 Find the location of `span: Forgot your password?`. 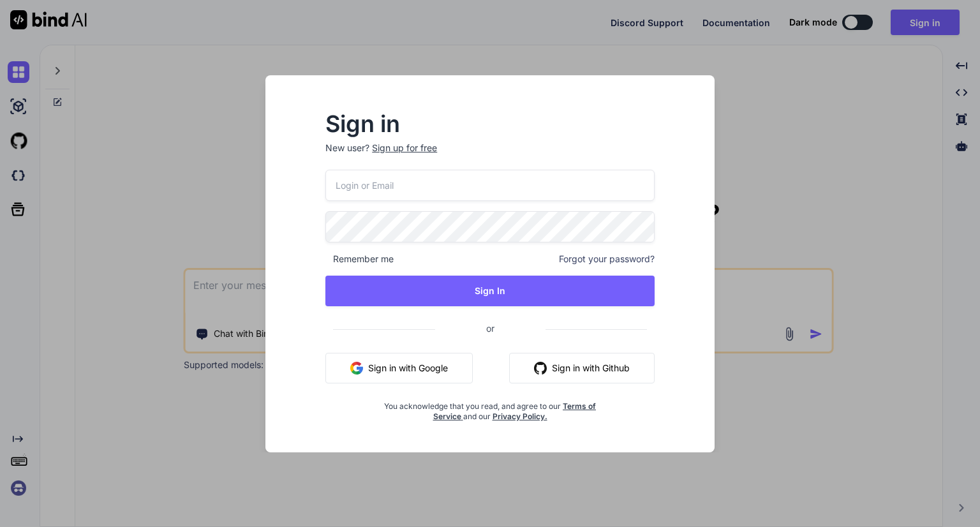

span: Forgot your password? is located at coordinates (607, 259).